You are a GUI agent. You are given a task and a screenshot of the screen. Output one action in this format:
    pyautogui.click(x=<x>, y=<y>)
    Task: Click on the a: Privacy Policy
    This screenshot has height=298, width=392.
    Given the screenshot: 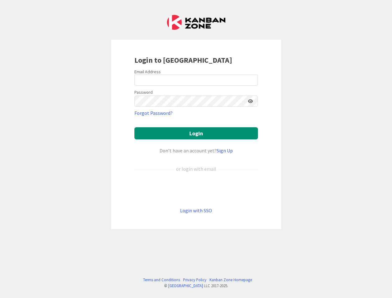 What is the action you would take?
    pyautogui.click(x=195, y=280)
    